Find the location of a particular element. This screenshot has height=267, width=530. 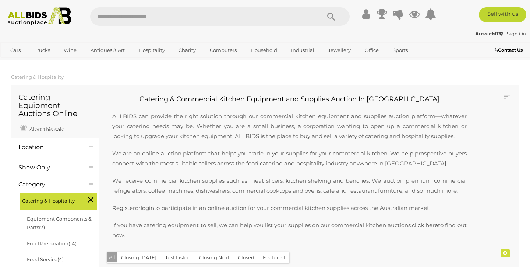

a: Food Service(4) is located at coordinates (45, 259).